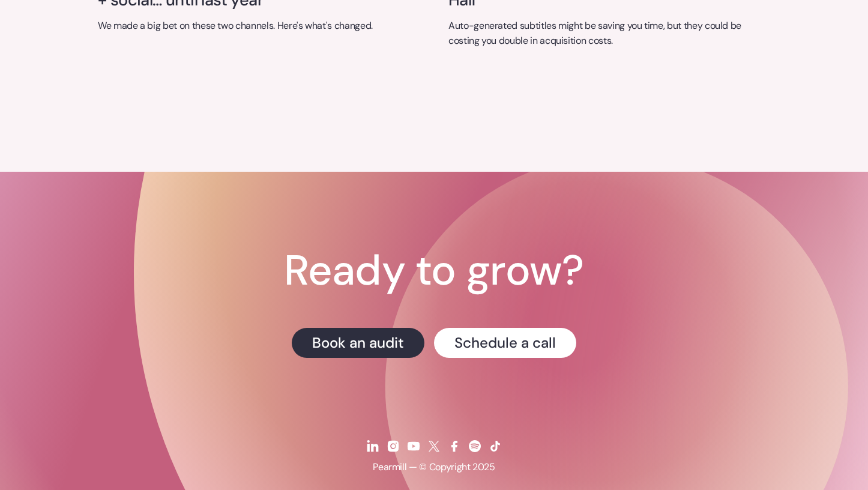  What do you see at coordinates (414, 446) in the screenshot?
I see `img: Youtube icon` at bounding box center [414, 446].